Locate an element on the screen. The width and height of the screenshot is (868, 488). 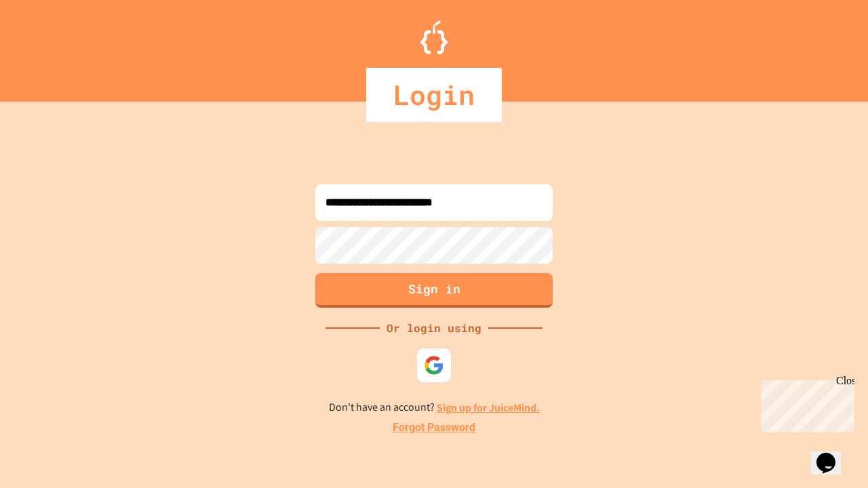
a: Forgot Password is located at coordinates (434, 427).